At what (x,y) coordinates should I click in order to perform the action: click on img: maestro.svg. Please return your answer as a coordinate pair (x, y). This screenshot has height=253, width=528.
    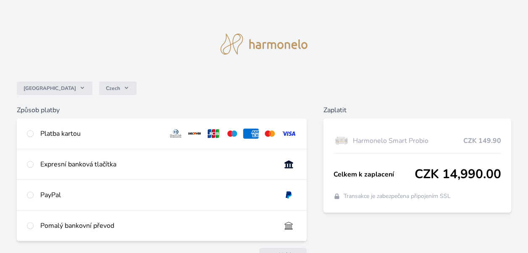
    Looking at the image, I should click on (232, 134).